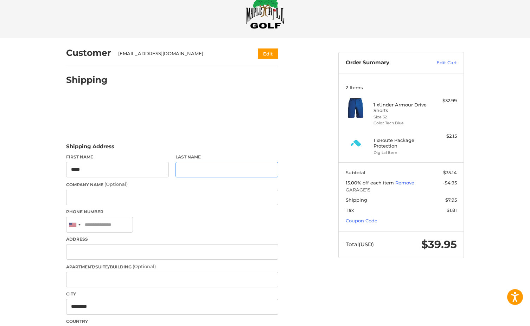 This screenshot has height=326, width=530. I want to click on span: $39.95, so click(439, 244).